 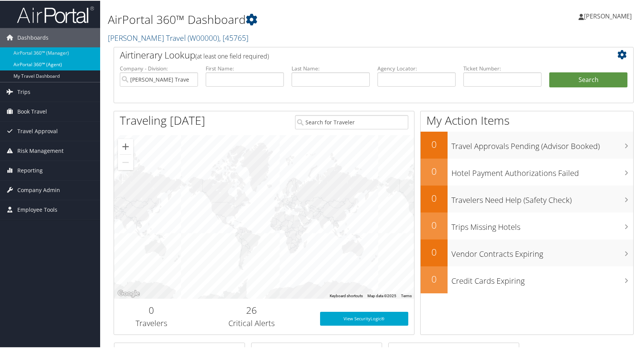 What do you see at coordinates (526, 252) in the screenshot?
I see `a: 0Vendor Contracts Expiring` at bounding box center [526, 252].